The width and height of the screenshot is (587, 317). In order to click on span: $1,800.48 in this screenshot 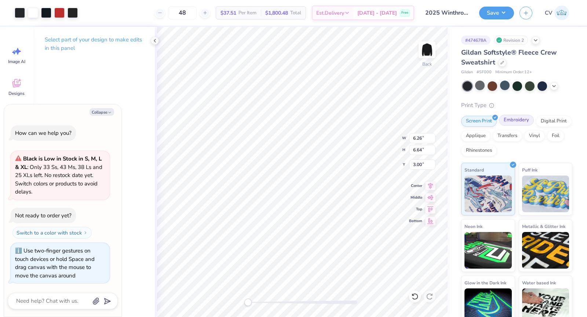, I will do `click(277, 13)`.